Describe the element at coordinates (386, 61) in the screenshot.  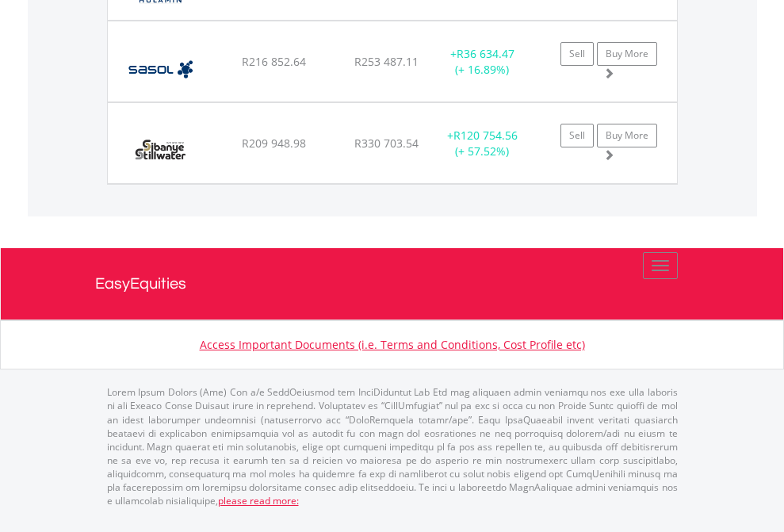
I see `span: R253 487.11` at that location.